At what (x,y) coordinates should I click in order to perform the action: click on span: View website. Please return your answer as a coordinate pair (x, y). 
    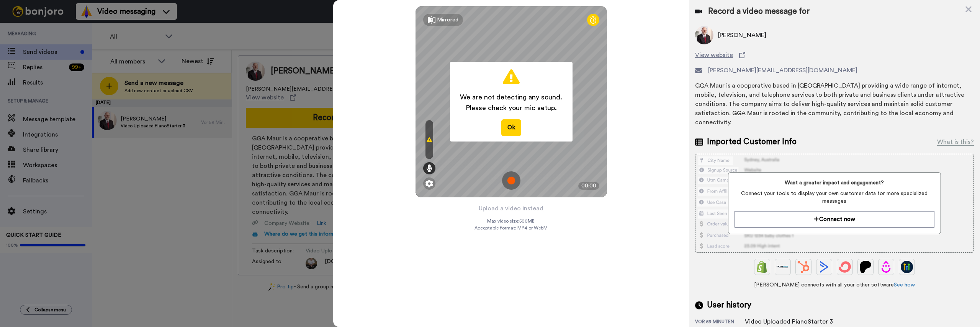
    Looking at the image, I should click on (714, 55).